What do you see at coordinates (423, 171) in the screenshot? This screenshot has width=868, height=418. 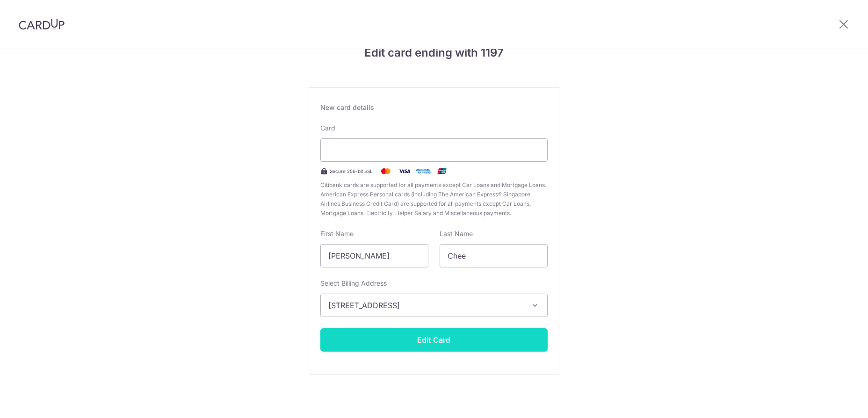 I see `img: .alt.amex` at bounding box center [423, 171].